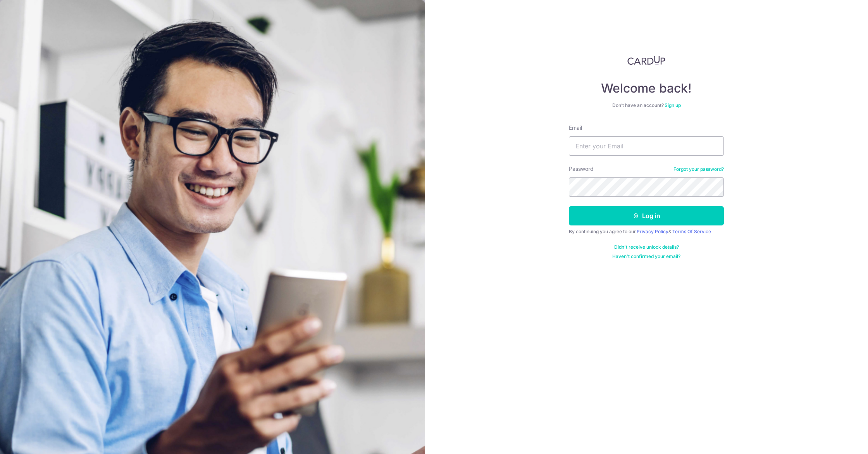  Describe the element at coordinates (575, 128) in the screenshot. I see `label: Email` at that location.